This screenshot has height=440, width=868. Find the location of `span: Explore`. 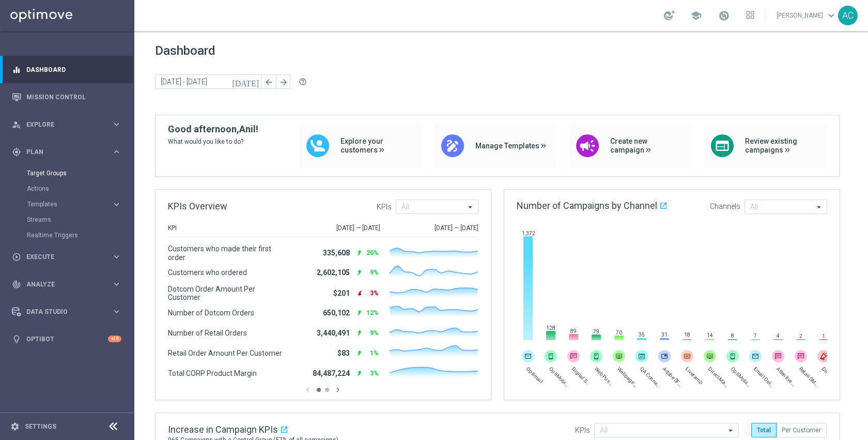

span: Explore is located at coordinates (69, 125).